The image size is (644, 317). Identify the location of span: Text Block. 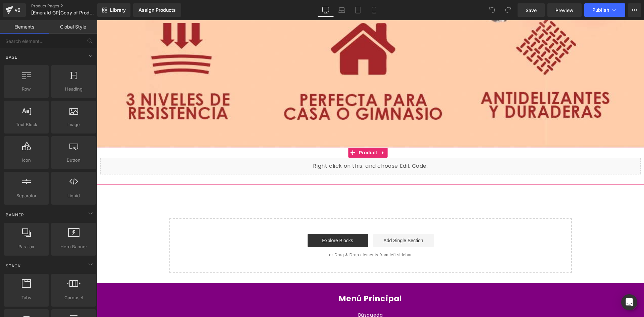
(26, 125).